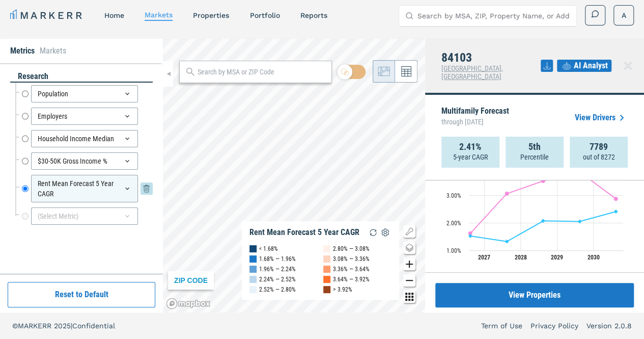 The height and width of the screenshot is (339, 644). What do you see at coordinates (543, 220) in the screenshot?
I see `path: Monday, 14 Aug, 18:00, 2.07. 84103.` at bounding box center [543, 220].